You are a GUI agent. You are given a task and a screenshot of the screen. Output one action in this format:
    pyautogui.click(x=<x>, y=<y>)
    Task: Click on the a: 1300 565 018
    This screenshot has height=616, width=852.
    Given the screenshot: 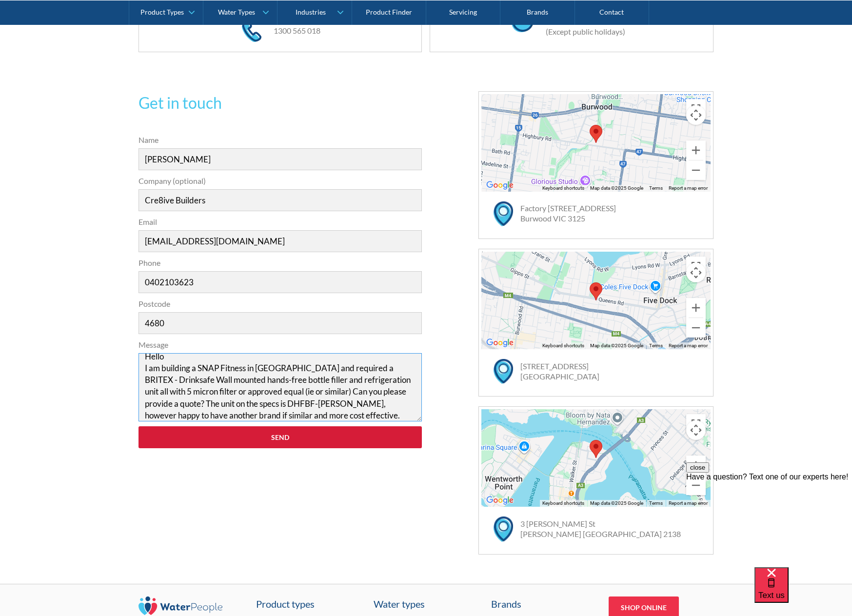 What is the action you would take?
    pyautogui.click(x=297, y=30)
    